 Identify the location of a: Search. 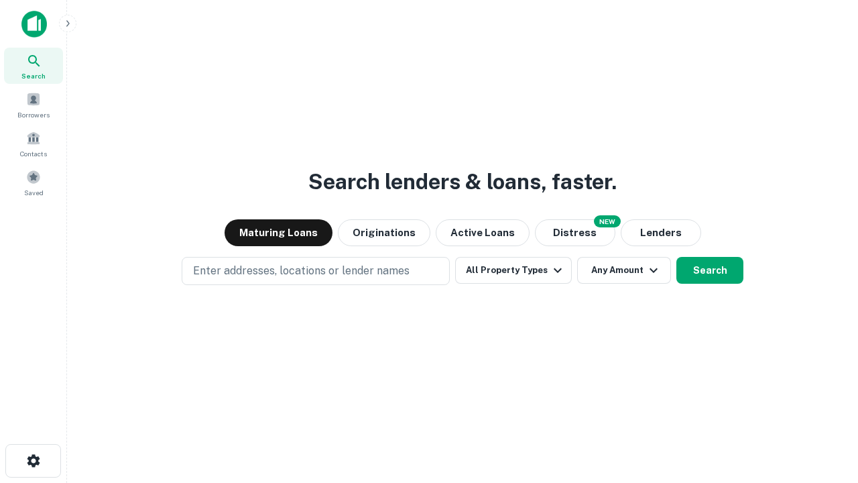
(34, 66).